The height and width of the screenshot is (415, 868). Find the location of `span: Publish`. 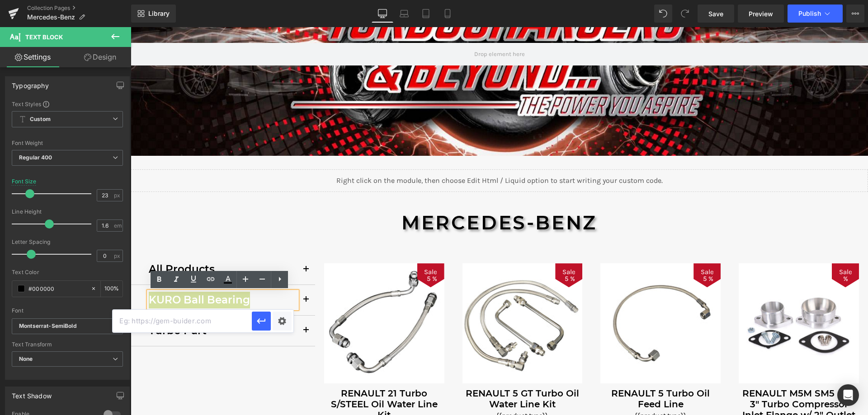

span: Publish is located at coordinates (810, 14).